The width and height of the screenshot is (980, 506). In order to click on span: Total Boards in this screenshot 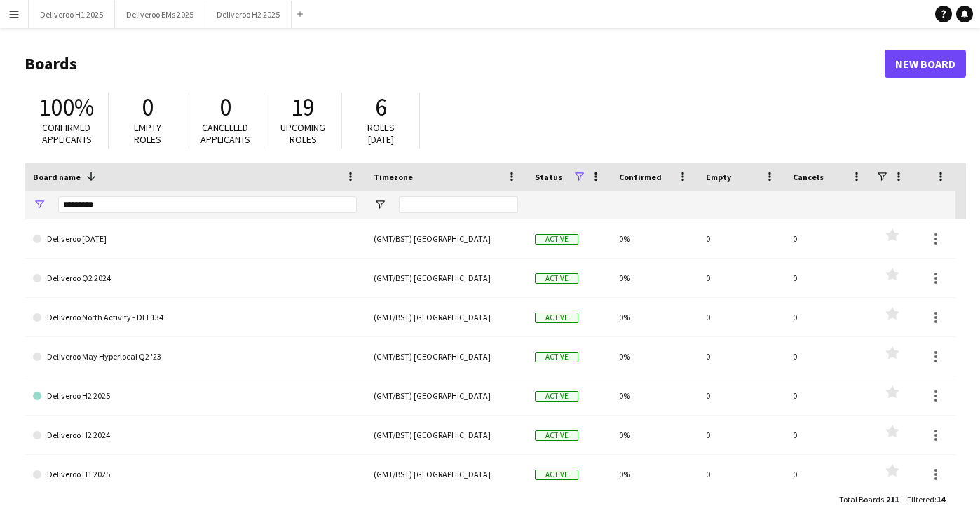, I will do `click(862, 499)`.